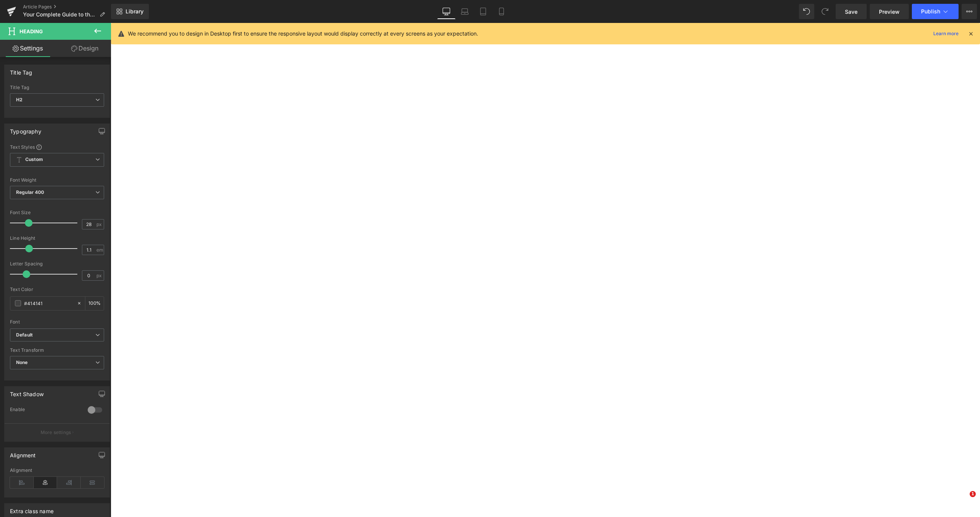 The image size is (980, 517). I want to click on div: Extra class name, so click(31, 509).